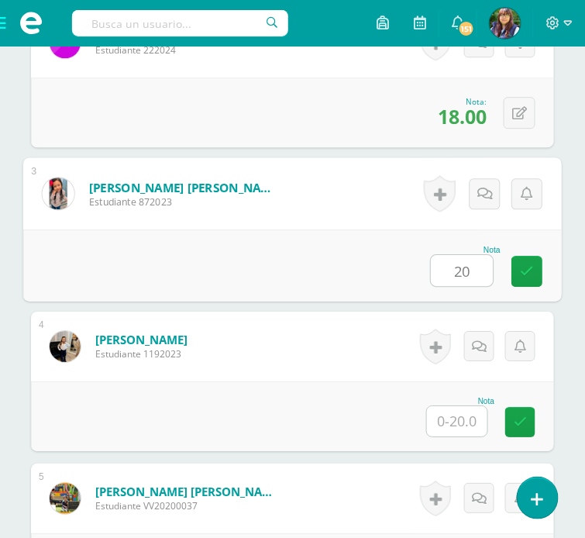 The height and width of the screenshot is (538, 585). What do you see at coordinates (184, 202) in the screenshot?
I see `span: Estudiante 872023` at bounding box center [184, 202].